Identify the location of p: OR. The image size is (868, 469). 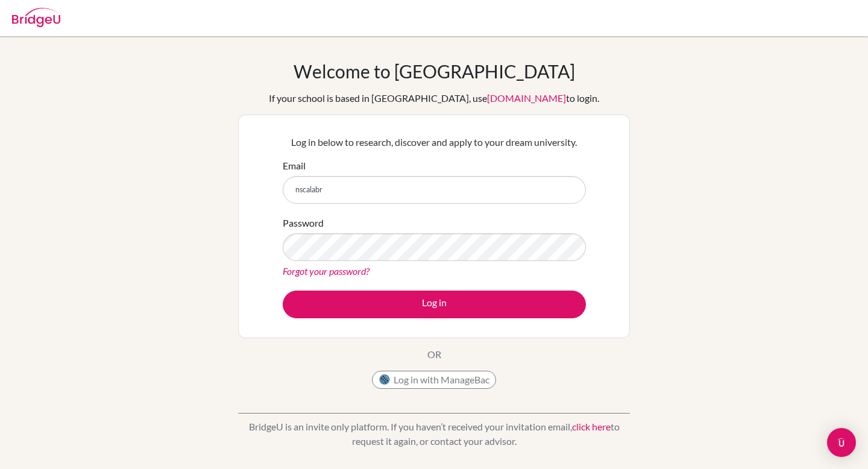
(434, 354).